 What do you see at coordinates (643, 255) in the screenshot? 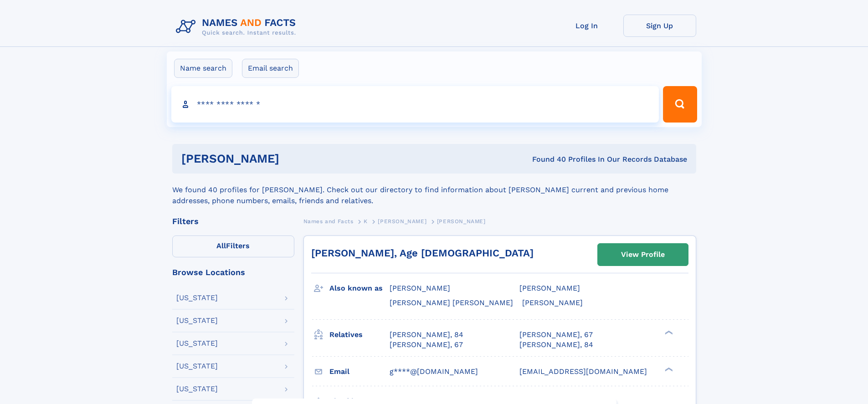
I see `div: View Profile` at bounding box center [643, 255].